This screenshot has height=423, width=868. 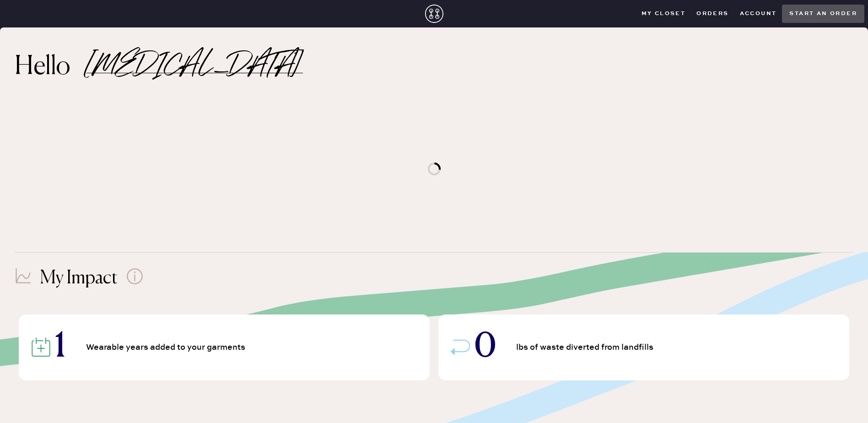 I want to click on h1: My Impact, so click(x=79, y=278).